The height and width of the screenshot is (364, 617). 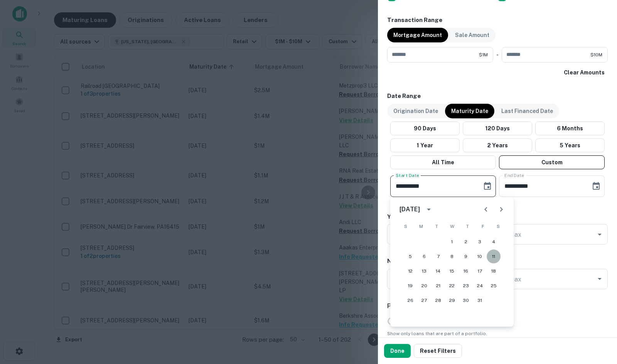 What do you see at coordinates (494, 271) in the screenshot?
I see `button: 18` at bounding box center [494, 271].